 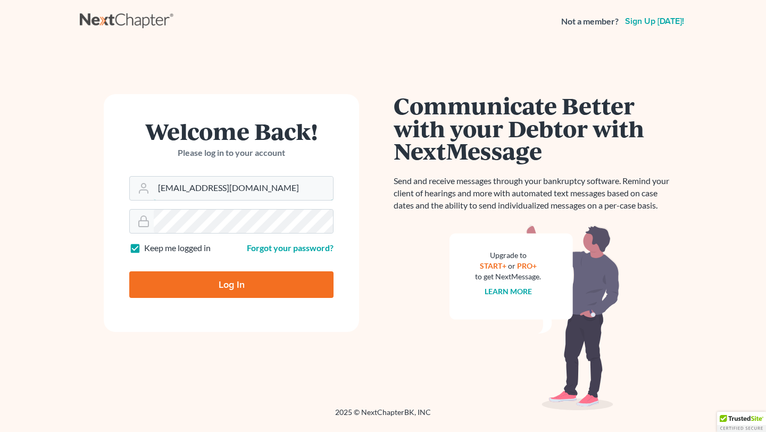 What do you see at coordinates (231, 285) in the screenshot?
I see `input: Log In` at bounding box center [231, 285].